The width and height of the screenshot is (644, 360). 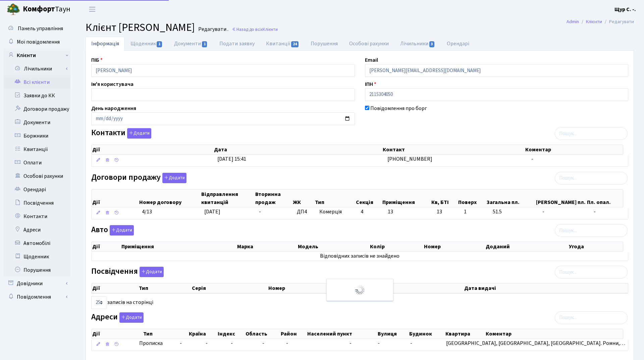 What do you see at coordinates (371, 84) in the screenshot?
I see `label: ІПН` at bounding box center [371, 84].